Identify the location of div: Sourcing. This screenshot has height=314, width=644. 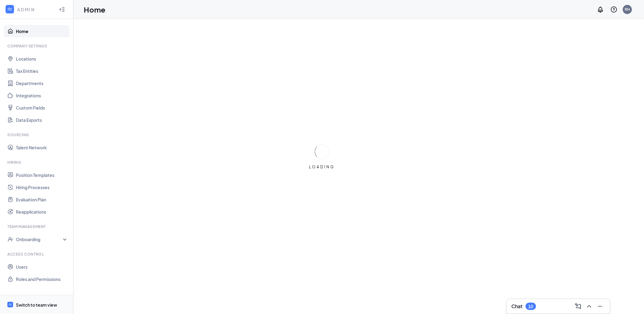
(37, 135).